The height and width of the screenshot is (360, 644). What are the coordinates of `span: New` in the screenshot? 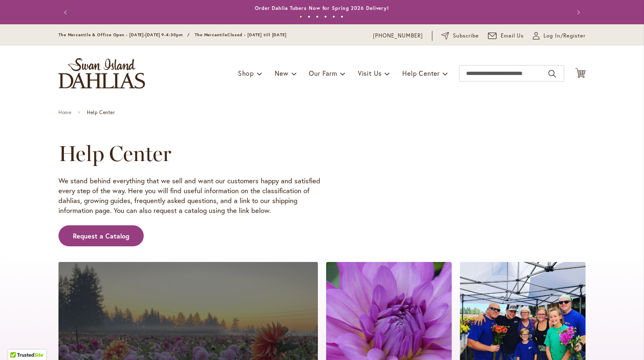 It's located at (281, 73).